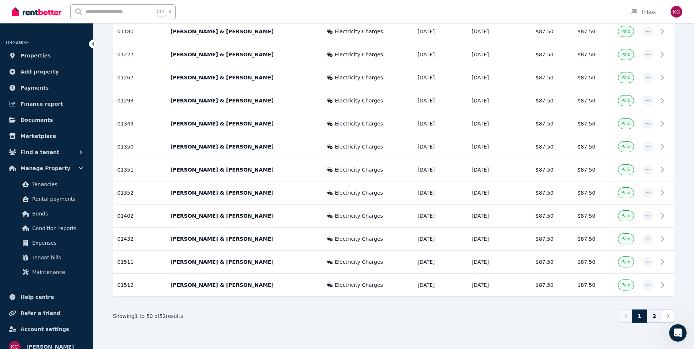  What do you see at coordinates (61, 13) in the screenshot?
I see `p: Active in the last 15m` at bounding box center [61, 13].